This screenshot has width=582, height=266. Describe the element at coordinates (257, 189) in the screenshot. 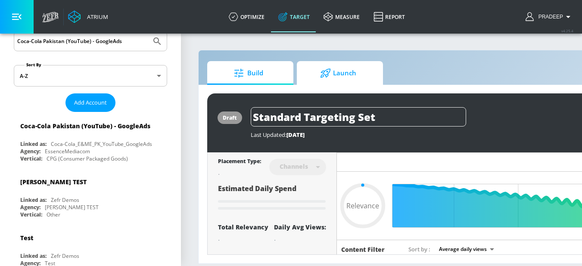

I see `span: Estimated Daily Spend` at that location.